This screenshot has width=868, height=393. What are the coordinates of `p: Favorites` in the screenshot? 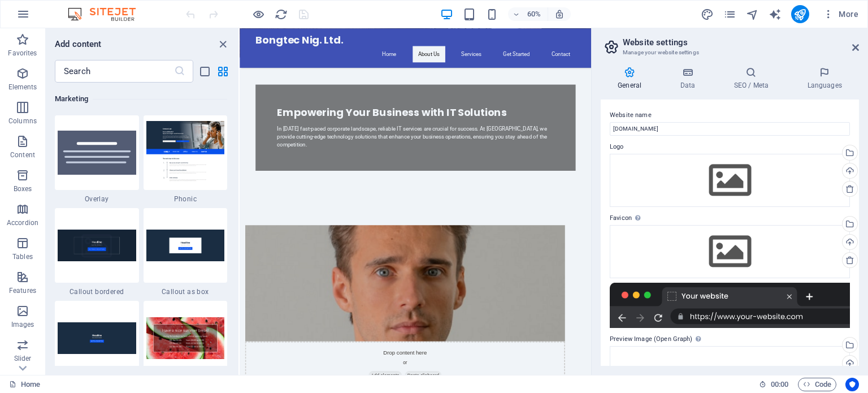 It's located at (22, 53).